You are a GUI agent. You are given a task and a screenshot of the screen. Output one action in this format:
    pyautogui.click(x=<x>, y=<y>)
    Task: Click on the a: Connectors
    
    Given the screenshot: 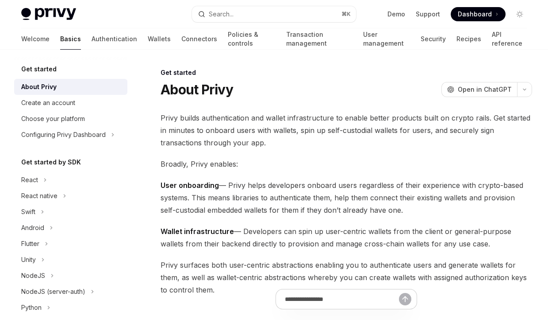 What is the action you would take?
    pyautogui.click(x=199, y=39)
    